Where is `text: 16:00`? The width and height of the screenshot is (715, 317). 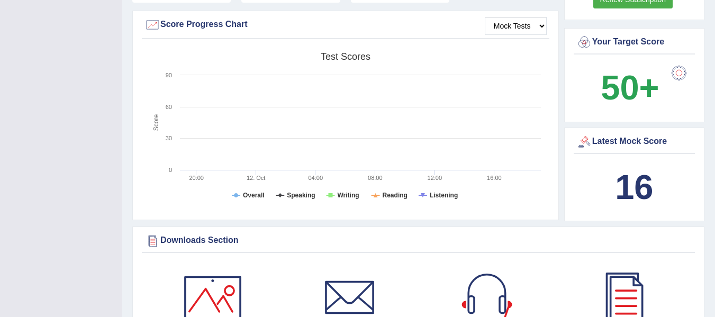
text: 16:00 is located at coordinates (494, 178).